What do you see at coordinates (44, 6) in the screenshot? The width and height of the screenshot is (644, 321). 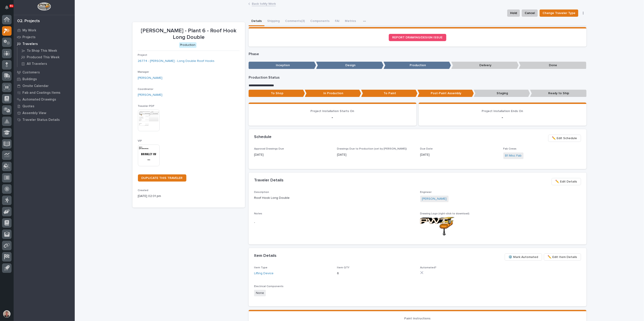 I see `img: Workspace Logo` at bounding box center [44, 6].